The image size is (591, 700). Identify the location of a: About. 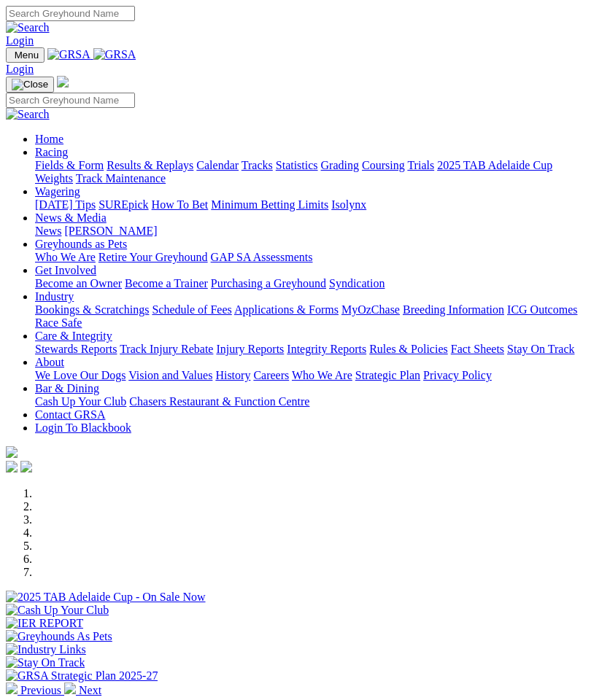
(49, 362).